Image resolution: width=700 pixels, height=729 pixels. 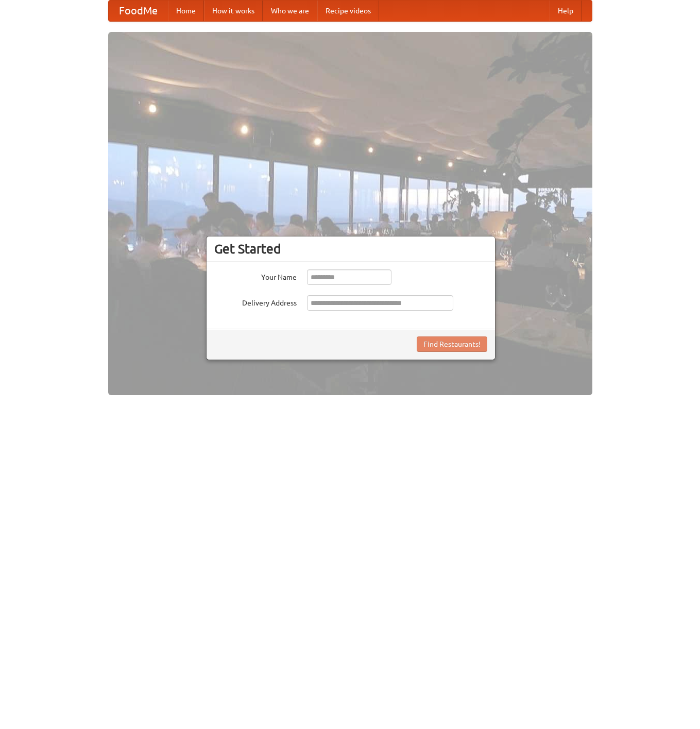 I want to click on a: Home, so click(x=186, y=10).